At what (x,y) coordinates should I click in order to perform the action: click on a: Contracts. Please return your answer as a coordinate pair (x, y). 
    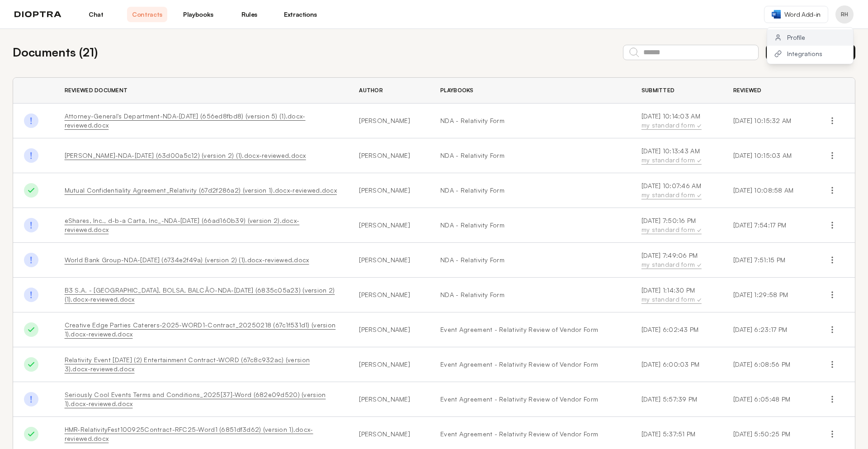
    Looking at the image, I should click on (147, 15).